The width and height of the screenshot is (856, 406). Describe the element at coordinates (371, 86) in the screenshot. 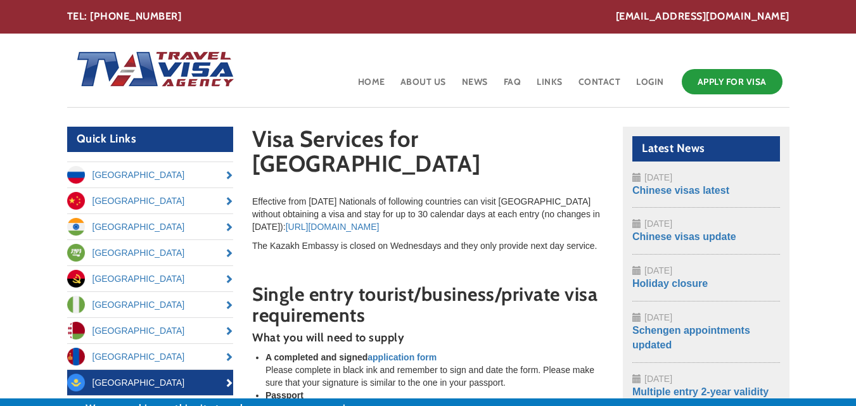

I see `a: Home` at that location.